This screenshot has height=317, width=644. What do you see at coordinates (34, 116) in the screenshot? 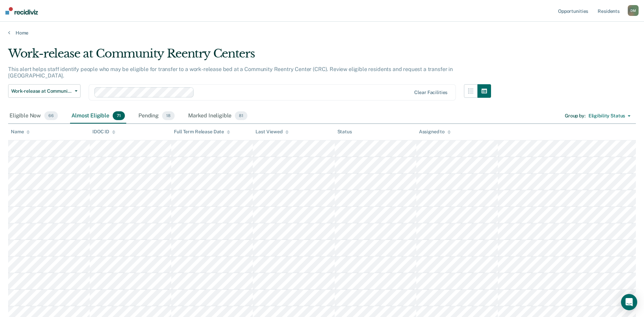
I see `div: Eligible Now66` at bounding box center [34, 116].